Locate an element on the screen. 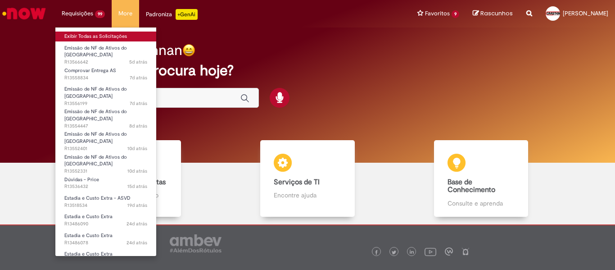 The height and width of the screenshot is (270, 615). a: Aberto R13552331 : Emissão de NF de Ativos do ASVD is located at coordinates (106, 162).